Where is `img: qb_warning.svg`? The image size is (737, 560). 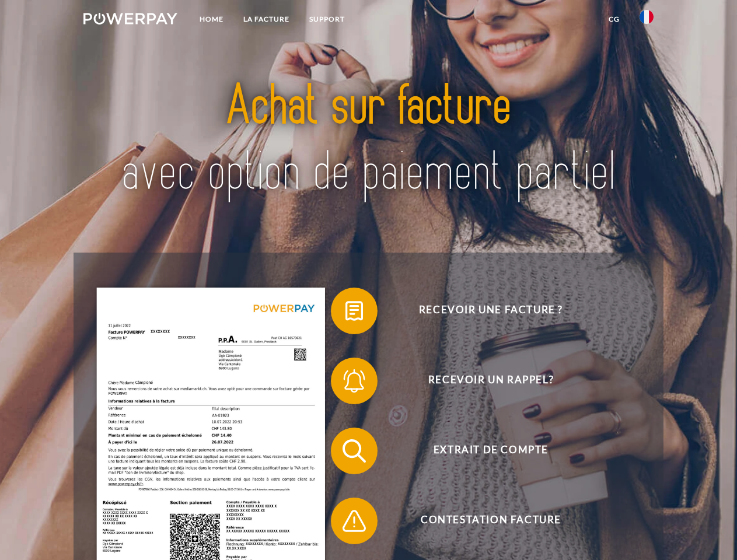
img: qb_warning.svg is located at coordinates (354, 521).